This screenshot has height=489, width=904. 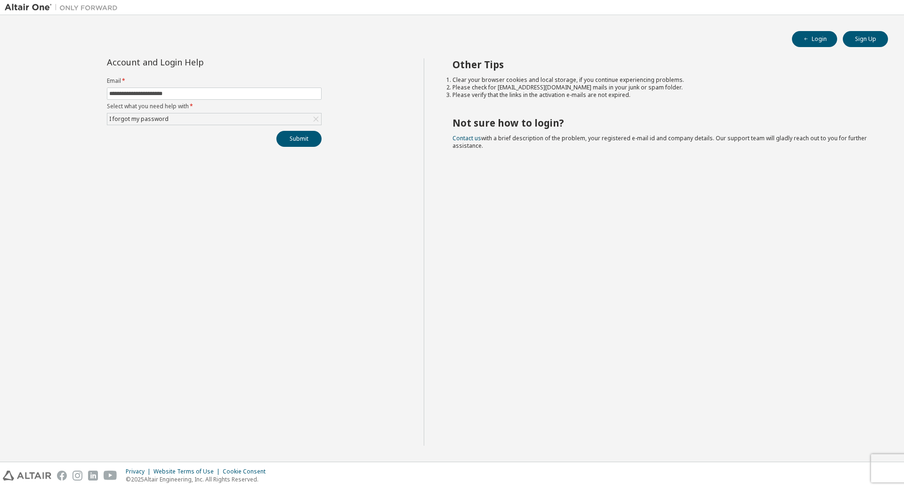 I want to click on button: Sign Up, so click(x=866, y=39).